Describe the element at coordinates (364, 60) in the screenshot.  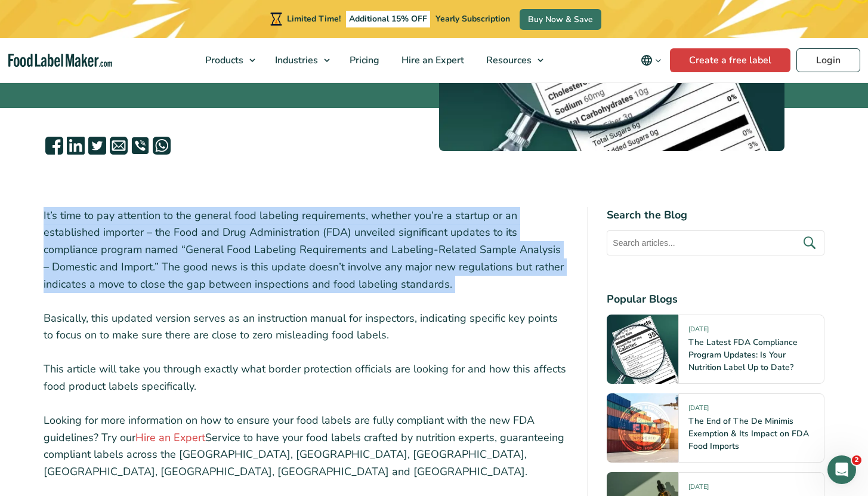
I see `a: Pricing` at that location.